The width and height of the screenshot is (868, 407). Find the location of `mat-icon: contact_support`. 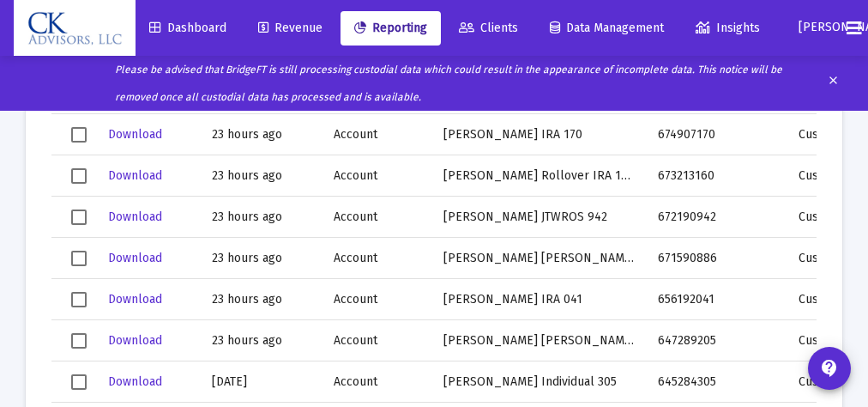

mat-icon: contact_support is located at coordinates (829, 368).